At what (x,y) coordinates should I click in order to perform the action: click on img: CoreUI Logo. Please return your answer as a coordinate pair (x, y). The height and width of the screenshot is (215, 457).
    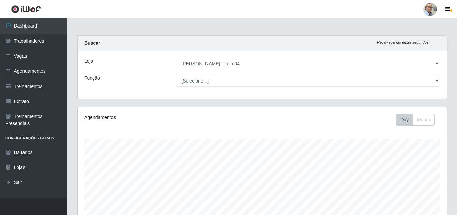
    Looking at the image, I should click on (26, 9).